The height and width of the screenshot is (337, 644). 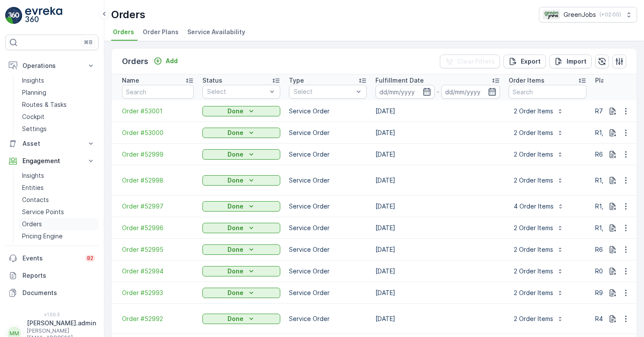 What do you see at coordinates (608, 292) in the screenshot?
I see `span: R944.00` at bounding box center [608, 292].